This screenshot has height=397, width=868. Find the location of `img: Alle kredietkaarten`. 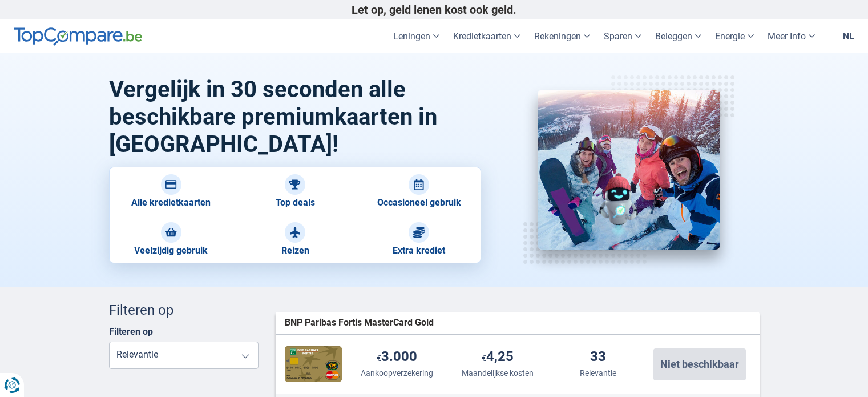

img: Alle kredietkaarten is located at coordinates (171, 185).